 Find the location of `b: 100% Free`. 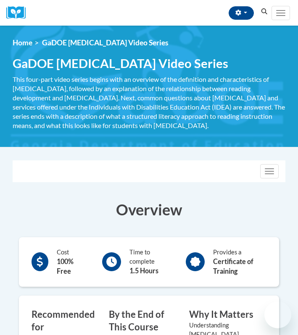

b: 100% Free is located at coordinates (65, 266).